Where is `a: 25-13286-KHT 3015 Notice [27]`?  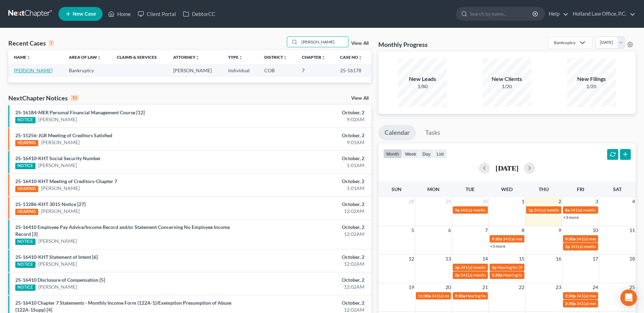
a: 25-13286-KHT 3015 Notice [27] is located at coordinates (51, 204).